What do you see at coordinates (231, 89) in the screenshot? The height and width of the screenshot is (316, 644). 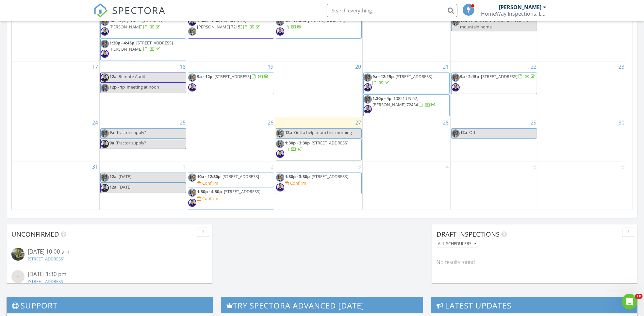 I see `td: Go to August 19, 2025` at bounding box center [231, 89].